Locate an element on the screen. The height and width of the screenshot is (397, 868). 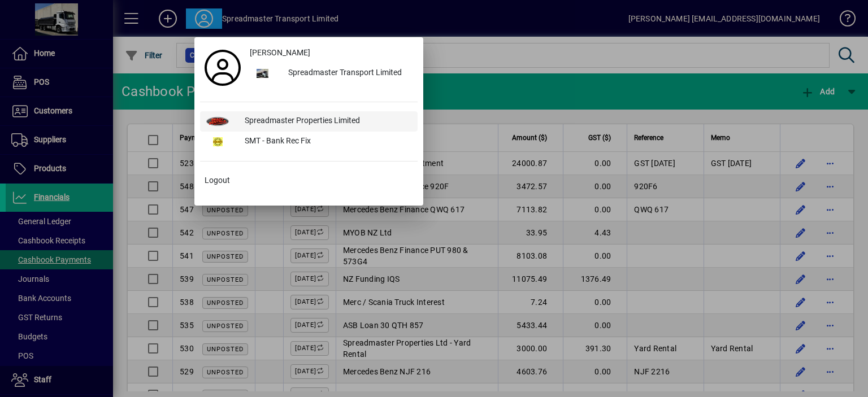
div: SMT - Bank Rec Fix is located at coordinates (327, 142).